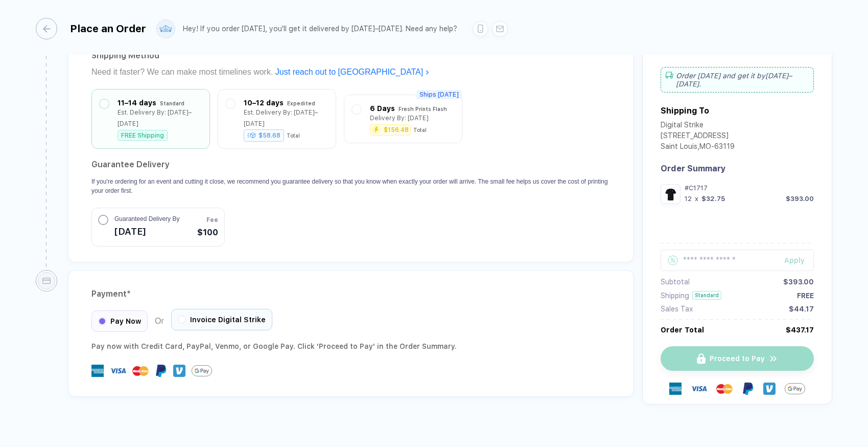  I want to click on img: 1751019536721ymstr_nt_front.png, so click(670, 194).